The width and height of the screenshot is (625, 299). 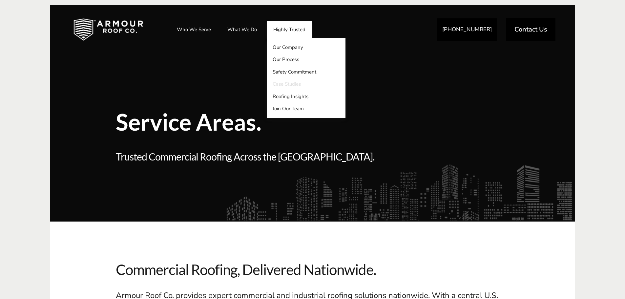 I want to click on a: Safety Commitment, so click(x=306, y=72).